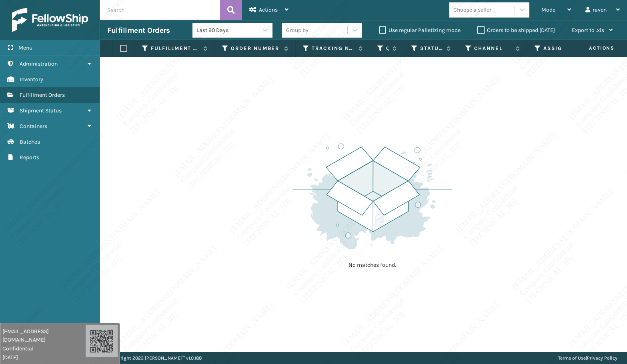 The height and width of the screenshot is (364, 627). I want to click on span: Administration, so click(39, 63).